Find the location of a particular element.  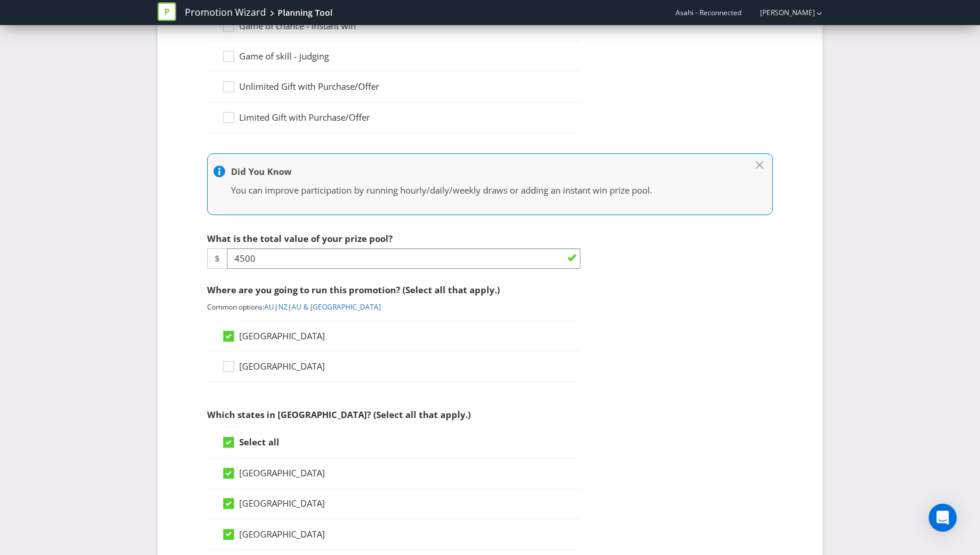

span: What is the total value of your prize pool? is located at coordinates (300, 239).